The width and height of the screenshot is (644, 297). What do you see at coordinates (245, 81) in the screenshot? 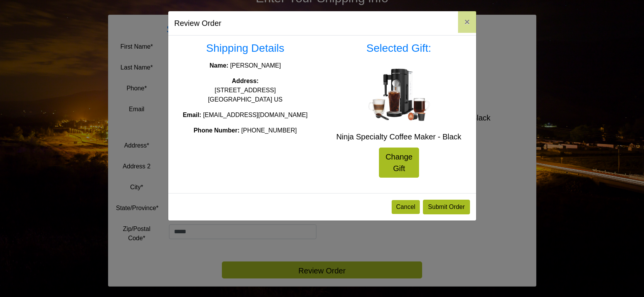
I see `strong: Address:` at bounding box center [245, 81].